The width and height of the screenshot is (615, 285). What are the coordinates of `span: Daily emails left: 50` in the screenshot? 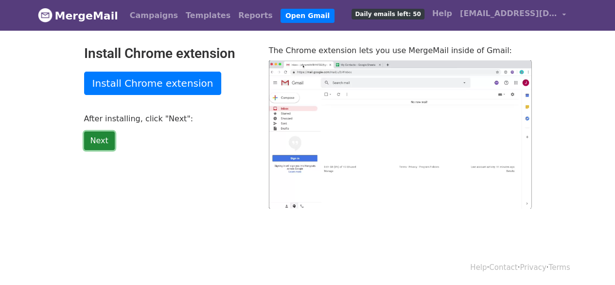 It's located at (388, 14).